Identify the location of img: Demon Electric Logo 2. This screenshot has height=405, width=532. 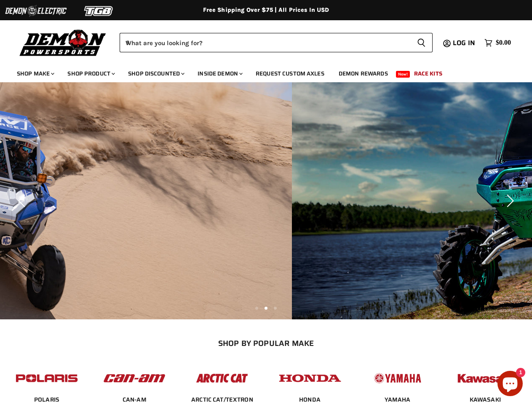
(36, 11).